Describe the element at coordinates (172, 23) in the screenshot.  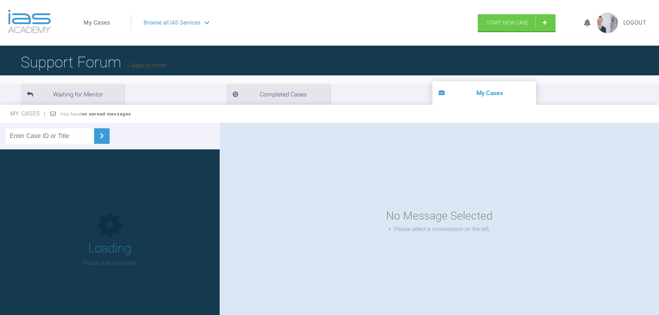
I see `span: Browse all IAS Services` at that location.